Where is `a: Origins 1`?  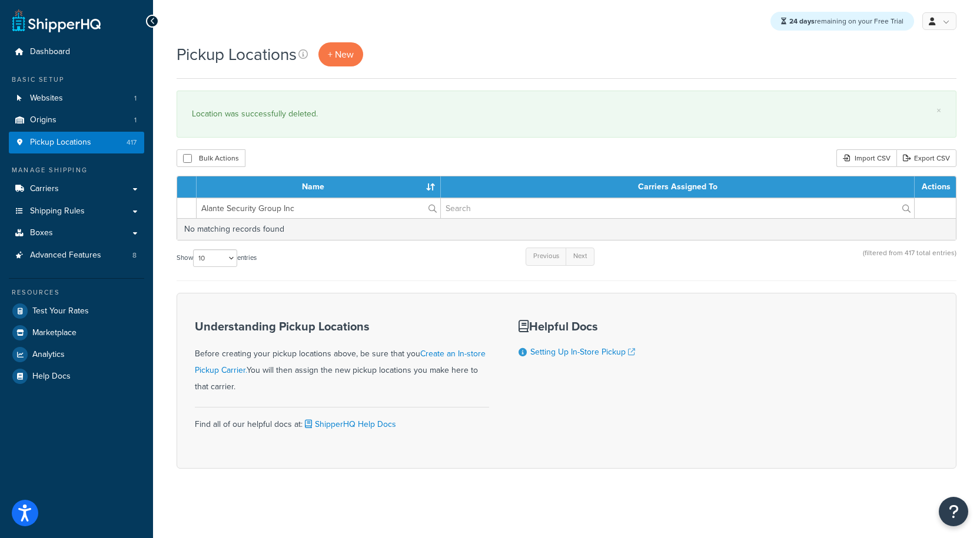 a: Origins 1 is located at coordinates (77, 120).